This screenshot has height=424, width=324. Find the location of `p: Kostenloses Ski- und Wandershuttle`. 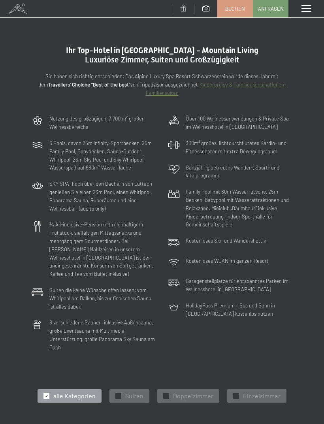

p: Kostenloses Ski- und Wandershuttle is located at coordinates (226, 241).